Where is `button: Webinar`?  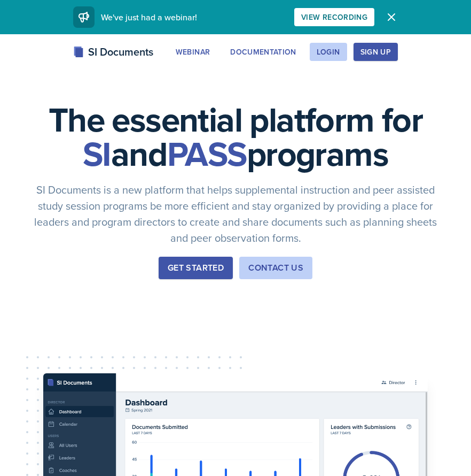
button: Webinar is located at coordinates (193, 52).